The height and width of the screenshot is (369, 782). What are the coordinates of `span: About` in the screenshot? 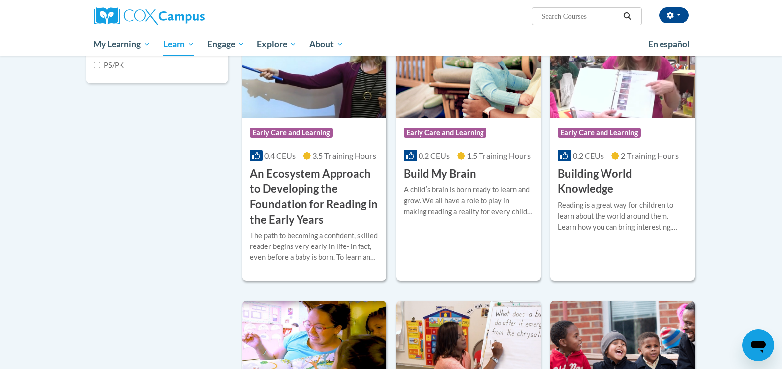 It's located at (326, 44).